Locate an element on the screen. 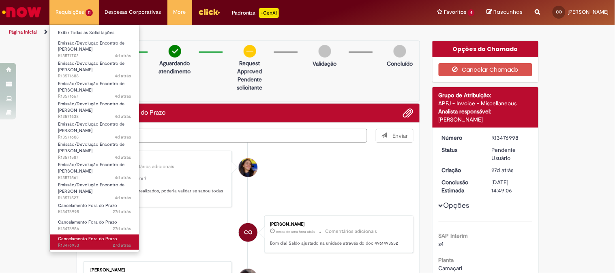  span: R13476998 is located at coordinates (95, 212).